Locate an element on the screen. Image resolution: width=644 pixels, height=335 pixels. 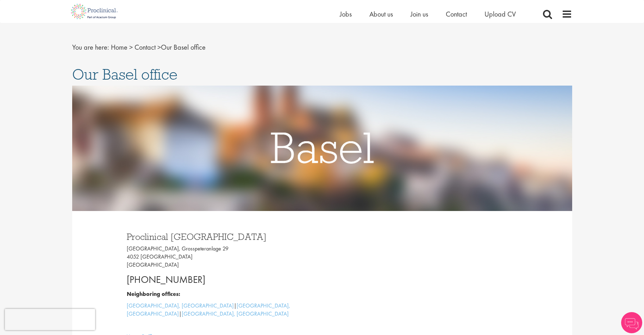
span: Upload CV is located at coordinates (500, 14).